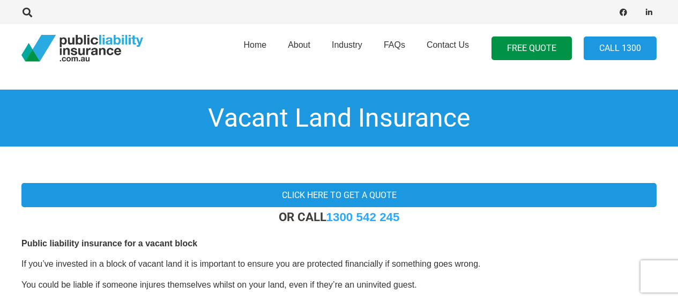 The height and width of the screenshot is (300, 678). I want to click on a: Call 1300, so click(620, 48).